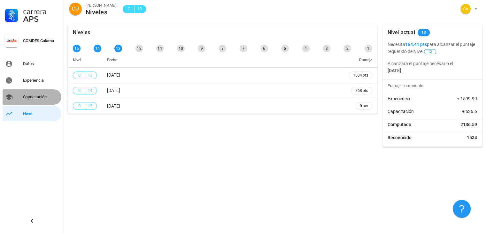  Describe the element at coordinates (472, 138) in the screenshot. I see `span: 1534` at that location.